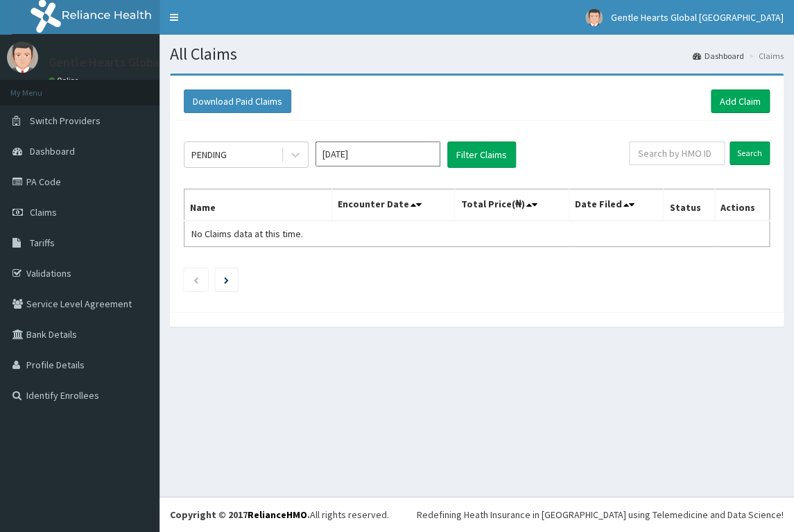  Describe the element at coordinates (378, 154) in the screenshot. I see `input: Select Month and Year` at that location.